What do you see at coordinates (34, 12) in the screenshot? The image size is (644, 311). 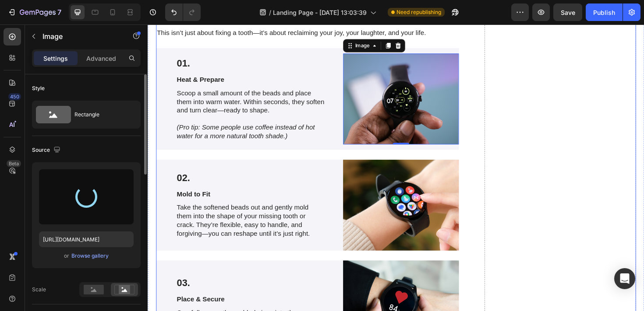 I see `button: 7` at bounding box center [34, 12].